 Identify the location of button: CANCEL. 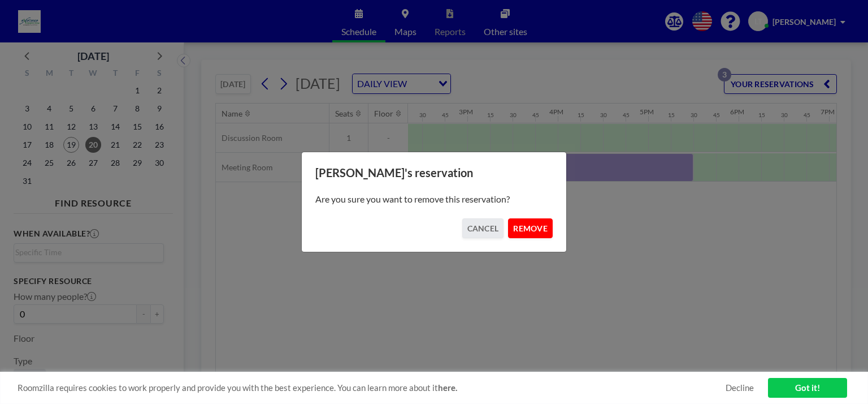
(483, 228).